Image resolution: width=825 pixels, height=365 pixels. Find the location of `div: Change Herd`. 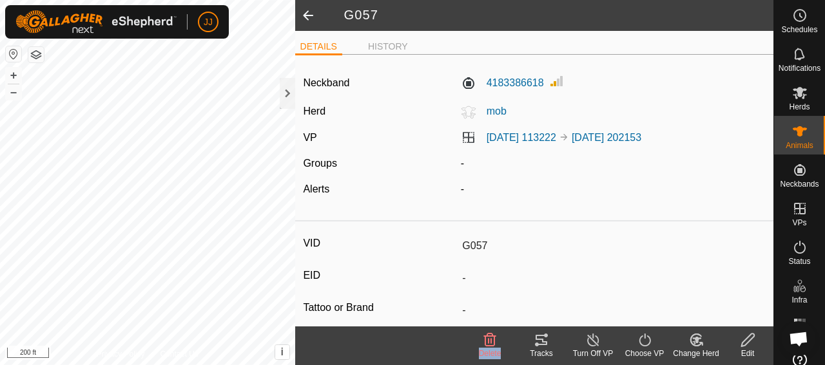

div: Change Herd is located at coordinates (696, 354).